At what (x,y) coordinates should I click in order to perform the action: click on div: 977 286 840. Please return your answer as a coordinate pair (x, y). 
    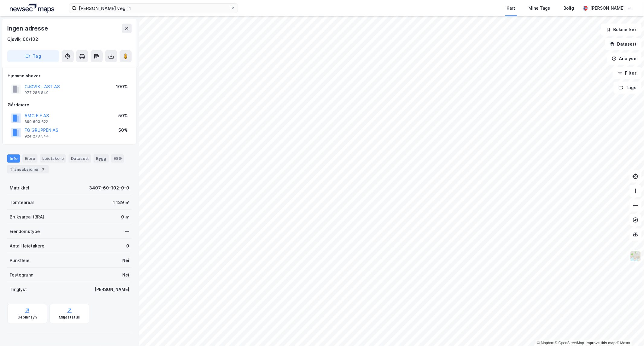
    Looking at the image, I should click on (36, 93).